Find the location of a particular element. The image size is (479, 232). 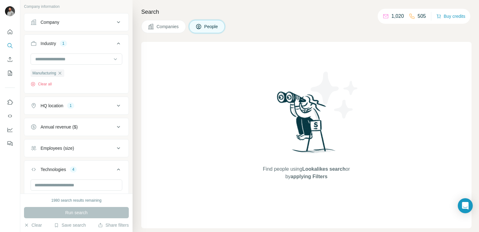

button: Save search is located at coordinates (70, 225).